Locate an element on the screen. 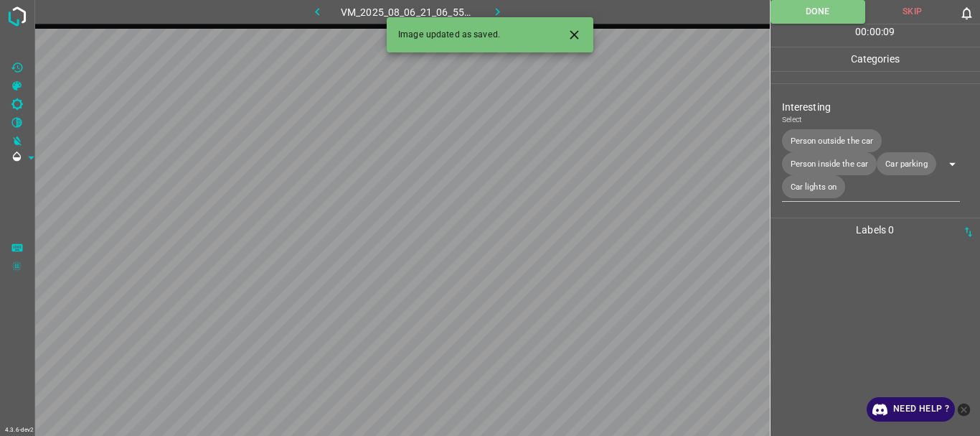 This screenshot has height=436, width=980. button: Close is located at coordinates (574, 35).